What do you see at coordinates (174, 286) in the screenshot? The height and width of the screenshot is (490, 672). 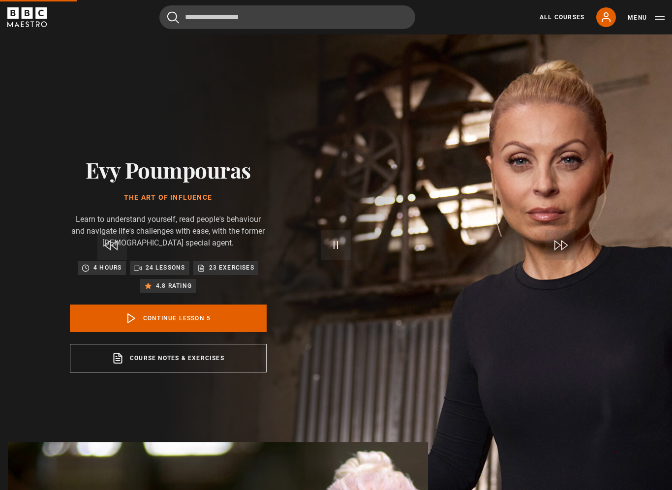 I see `p: 4.8 rating` at bounding box center [174, 286].